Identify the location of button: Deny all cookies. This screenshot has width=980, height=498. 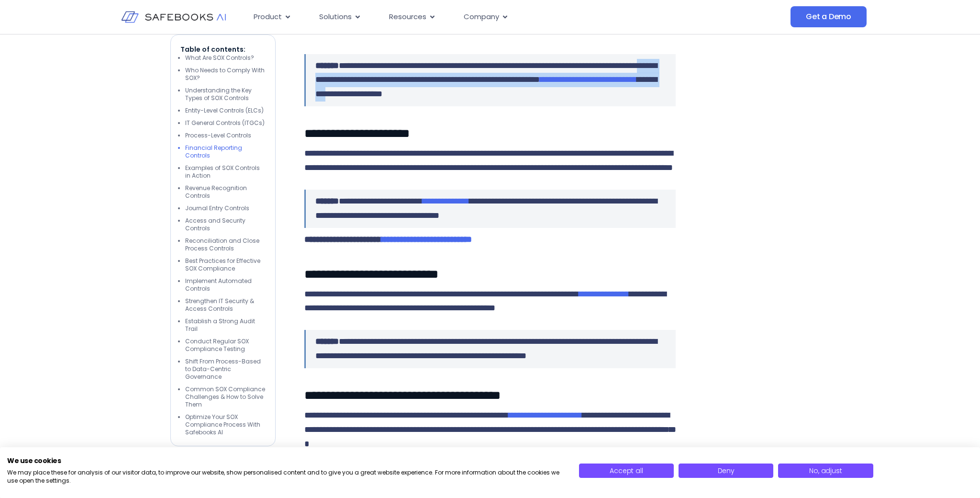
(726, 471).